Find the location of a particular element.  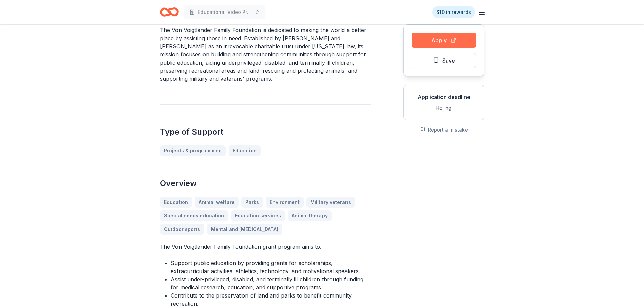

li: Support public education by providing grants for scholarships, extracurricular activities, athlet... is located at coordinates (271, 267).